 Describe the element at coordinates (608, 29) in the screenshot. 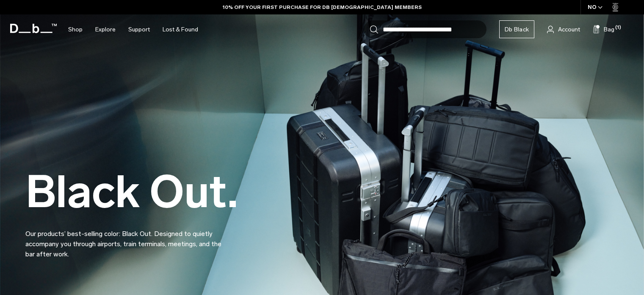

I see `span: Bag` at that location.